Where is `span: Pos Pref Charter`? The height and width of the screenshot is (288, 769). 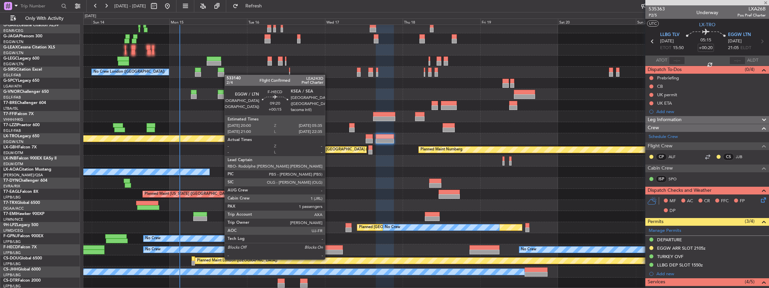 span: Pos Pref Charter is located at coordinates (752, 15).